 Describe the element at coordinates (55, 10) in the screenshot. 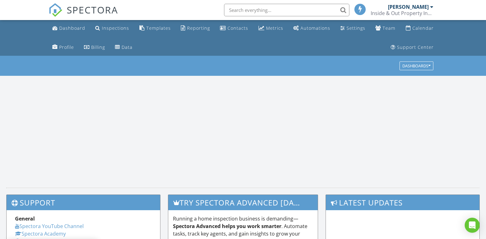

I see `img: The Best Home Inspection Software - Spectora` at that location.